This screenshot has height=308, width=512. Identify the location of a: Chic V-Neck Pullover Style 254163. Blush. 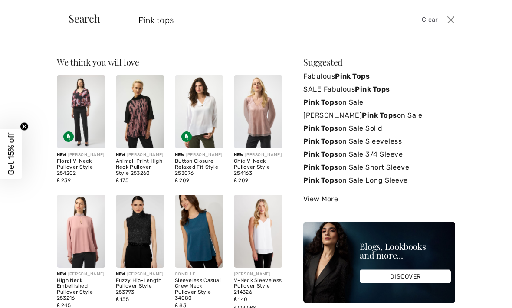
(258, 112).